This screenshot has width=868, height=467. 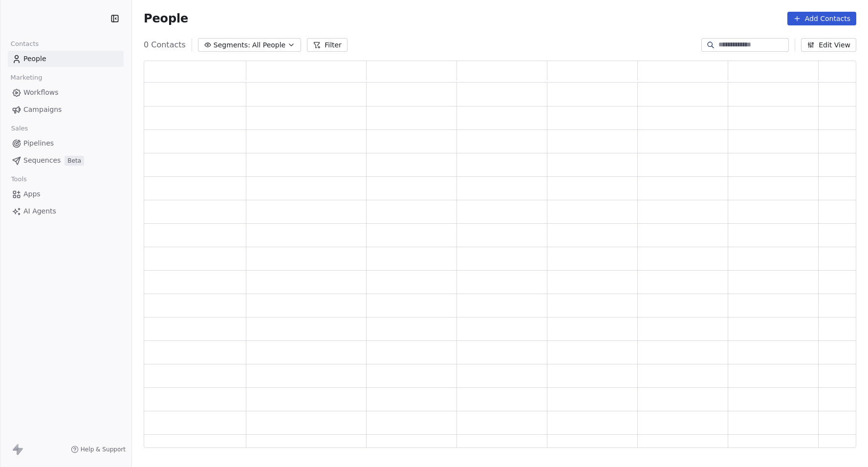 I want to click on a: Help & Support, so click(x=98, y=450).